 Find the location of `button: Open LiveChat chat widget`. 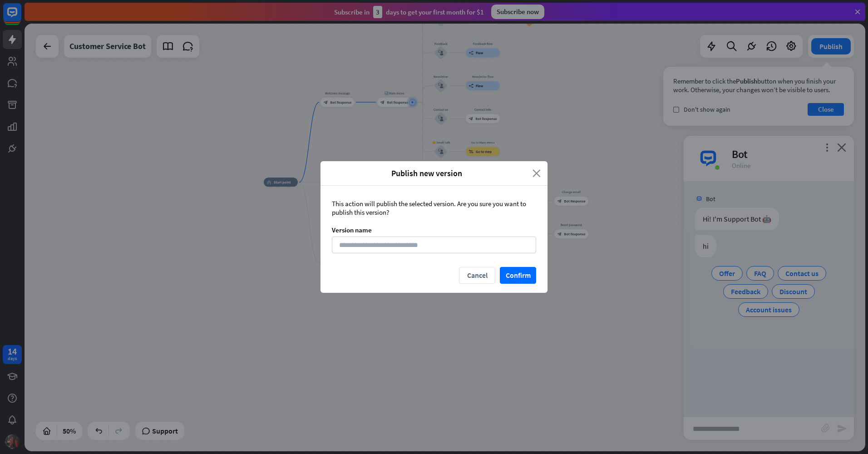

button: Open LiveChat chat widget is located at coordinates (21, 17).